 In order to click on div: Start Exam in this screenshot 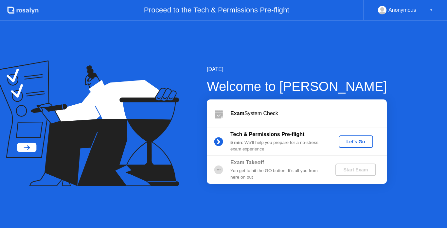, I will do `click(355, 170)`.